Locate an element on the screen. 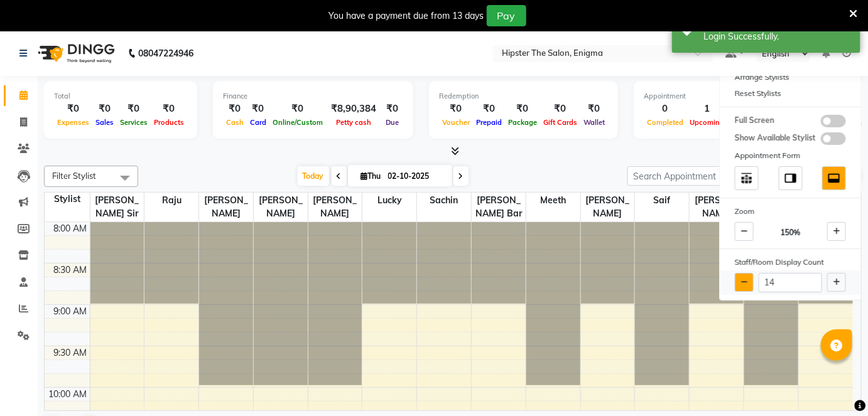 The image size is (868, 416). div: Appointment is located at coordinates (721, 96).